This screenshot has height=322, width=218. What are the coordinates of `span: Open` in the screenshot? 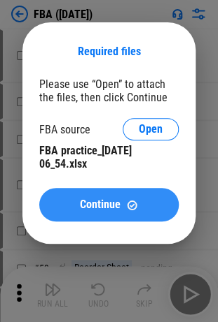 It's located at (150, 129).